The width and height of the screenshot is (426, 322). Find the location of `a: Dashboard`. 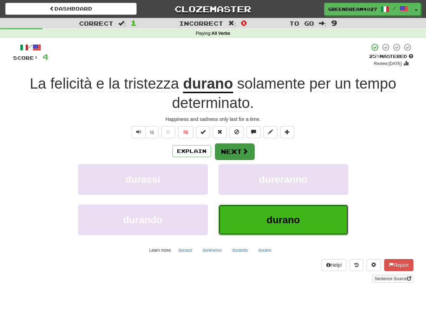

a: Dashboard is located at coordinates (71, 9).